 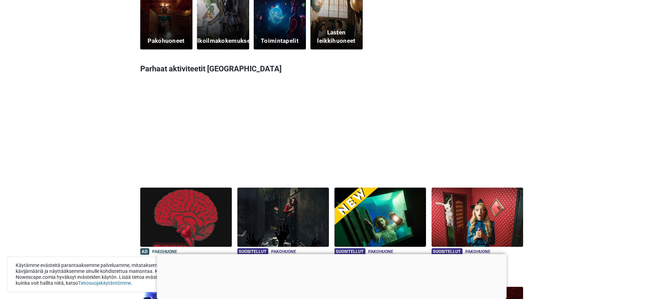 What do you see at coordinates (166, 41) in the screenshot?
I see `h5: Pakohuoneet` at bounding box center [166, 41].